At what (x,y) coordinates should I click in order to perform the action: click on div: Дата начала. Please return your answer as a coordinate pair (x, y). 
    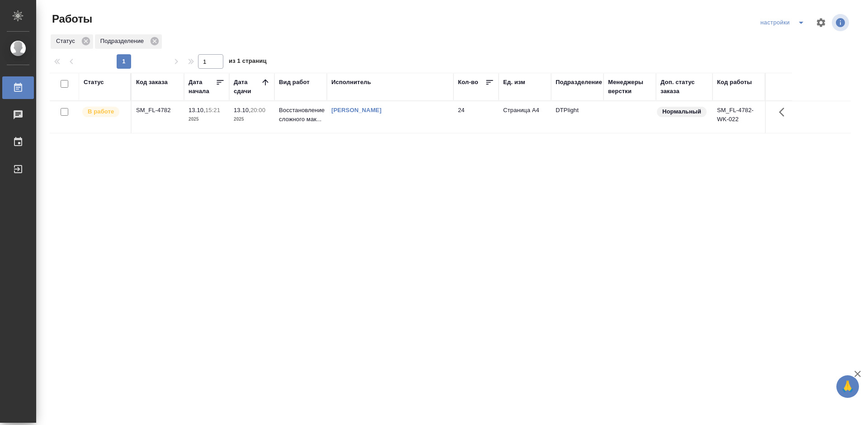
    Looking at the image, I should click on (202, 87).